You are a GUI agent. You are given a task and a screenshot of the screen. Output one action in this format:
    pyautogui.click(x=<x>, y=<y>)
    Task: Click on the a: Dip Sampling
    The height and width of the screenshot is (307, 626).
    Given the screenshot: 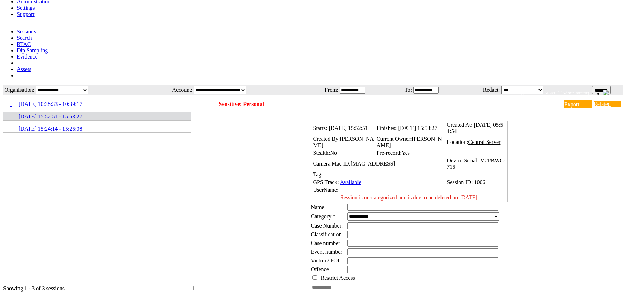 What is the action you would take?
    pyautogui.click(x=32, y=50)
    